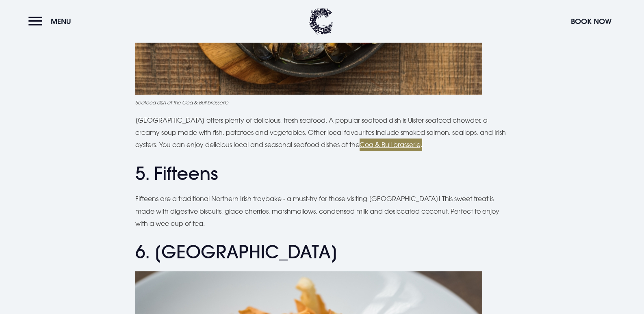 This screenshot has width=644, height=314. What do you see at coordinates (321, 21) in the screenshot?
I see `img: Clandeboye Lodge` at bounding box center [321, 21].